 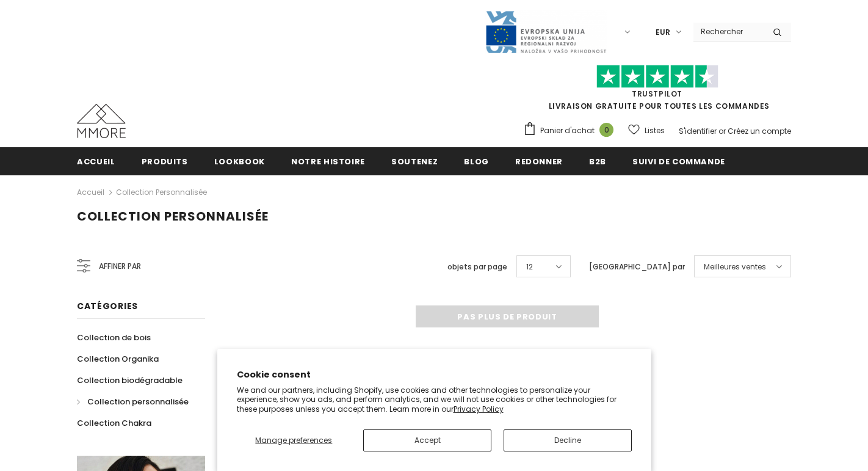 What do you see at coordinates (114, 422) in the screenshot?
I see `a: Collection Chakra` at bounding box center [114, 422].